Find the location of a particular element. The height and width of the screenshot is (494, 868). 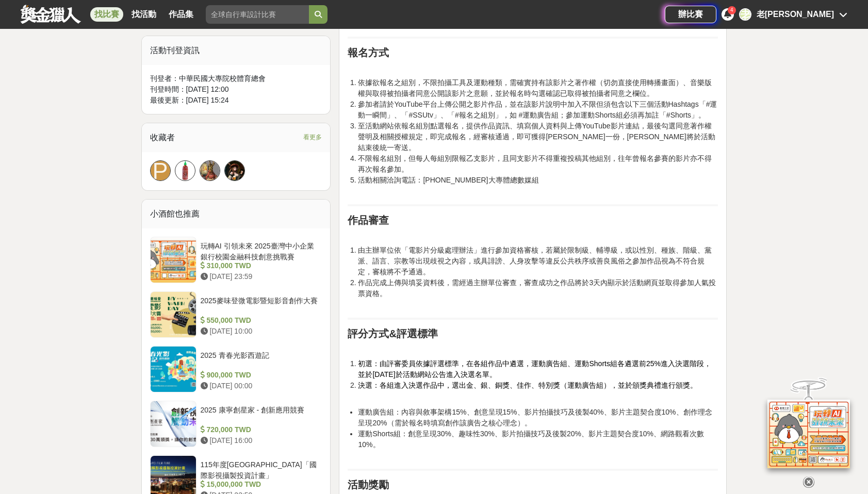

div: 活動刊登資訊 is located at coordinates (236, 51).